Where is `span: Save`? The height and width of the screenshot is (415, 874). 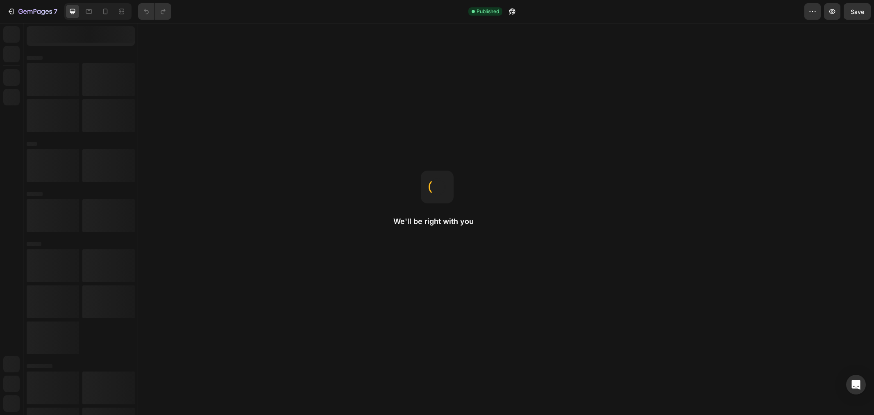
span: Save is located at coordinates (857, 11).